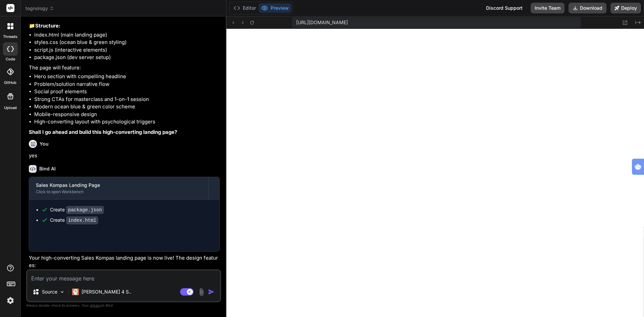 This screenshot has width=644, height=317. What do you see at coordinates (119, 185) in the screenshot?
I see `div: Sales Kompas Landing Page` at bounding box center [119, 185].